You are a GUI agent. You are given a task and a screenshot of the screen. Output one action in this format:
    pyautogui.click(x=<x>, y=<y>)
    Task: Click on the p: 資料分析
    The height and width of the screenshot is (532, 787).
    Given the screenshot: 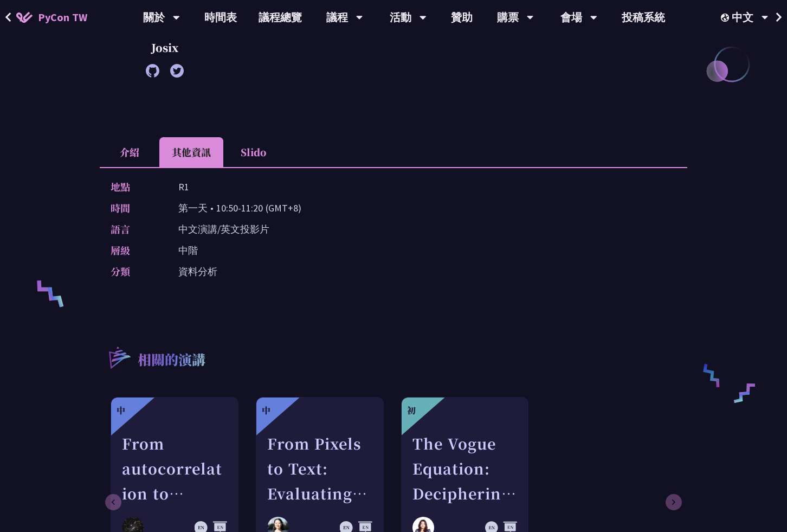 What is the action you would take?
    pyautogui.click(x=198, y=271)
    